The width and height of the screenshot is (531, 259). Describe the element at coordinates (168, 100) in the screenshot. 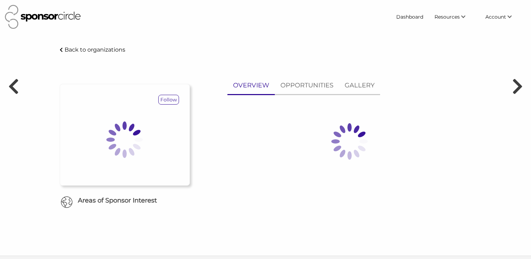

I see `p: Follow` at that location.